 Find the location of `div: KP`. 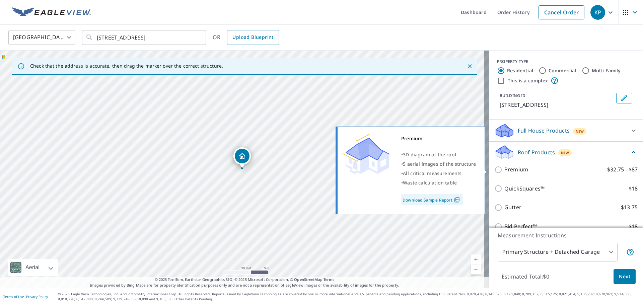

div: KP is located at coordinates (598, 12).